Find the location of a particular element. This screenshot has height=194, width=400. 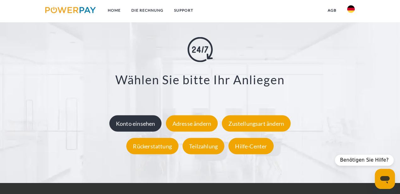

a: Hilfe-Center is located at coordinates (251, 146).